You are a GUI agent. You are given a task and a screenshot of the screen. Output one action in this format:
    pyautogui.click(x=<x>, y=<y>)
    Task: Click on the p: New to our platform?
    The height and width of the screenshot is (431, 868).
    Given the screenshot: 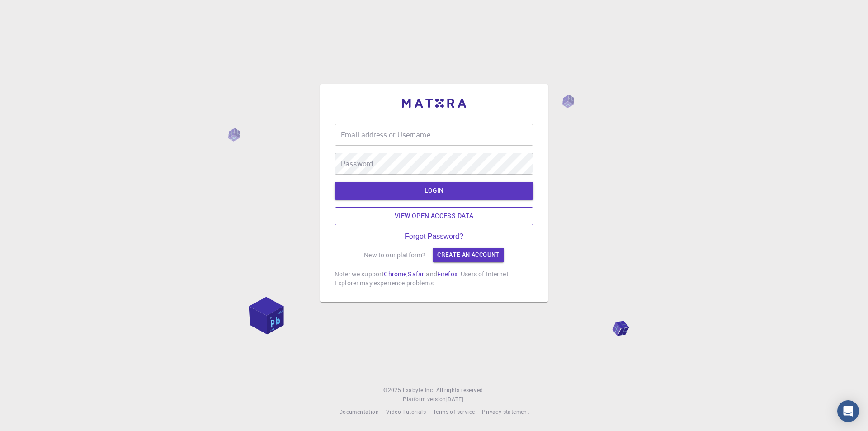 What is the action you would take?
    pyautogui.click(x=395, y=255)
    